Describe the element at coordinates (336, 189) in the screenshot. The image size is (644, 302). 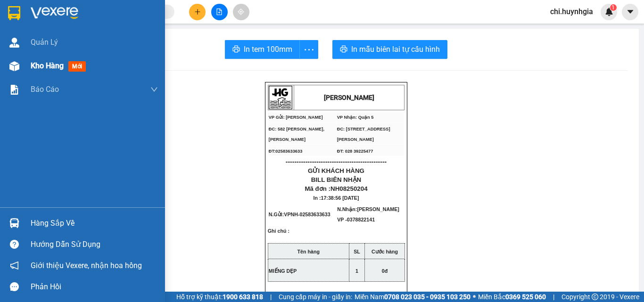
I see `span: Mã đơn :` at that location.